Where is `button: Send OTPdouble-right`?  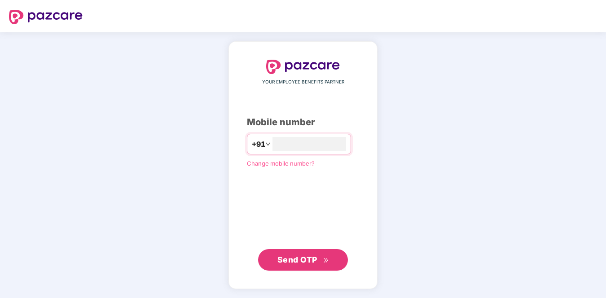 button: Send OTPdouble-right is located at coordinates (303, 260).